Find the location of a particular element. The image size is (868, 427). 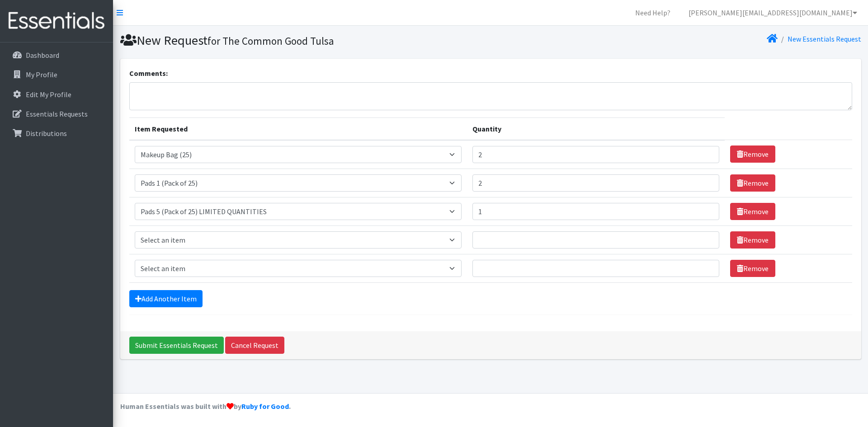

th: Quantity is located at coordinates (596, 129).